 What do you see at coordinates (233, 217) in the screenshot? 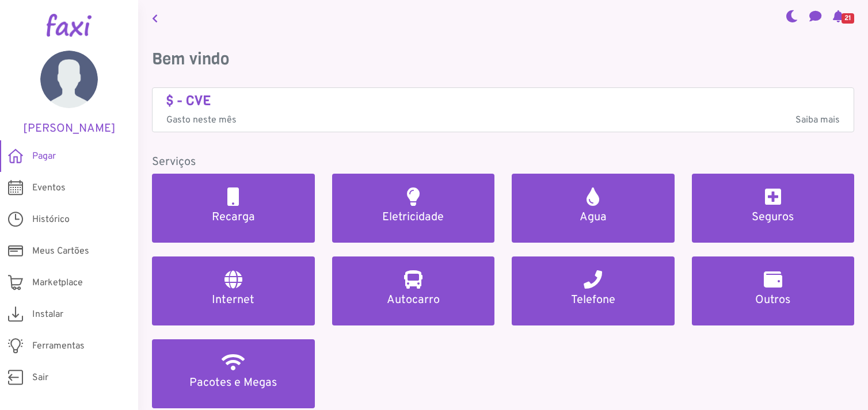
I see `h5: Recarga` at bounding box center [233, 217].